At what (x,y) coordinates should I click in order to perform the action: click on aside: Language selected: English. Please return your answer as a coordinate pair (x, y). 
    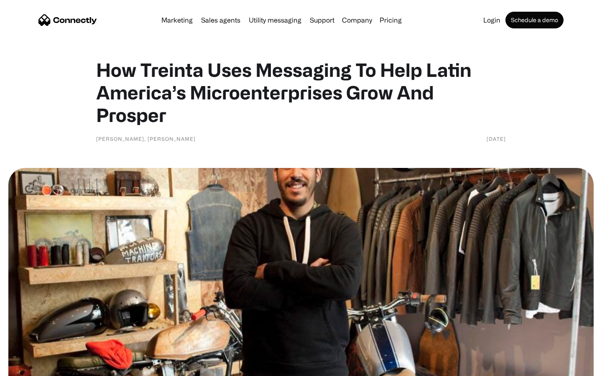
    Looking at the image, I should click on (29, 367).